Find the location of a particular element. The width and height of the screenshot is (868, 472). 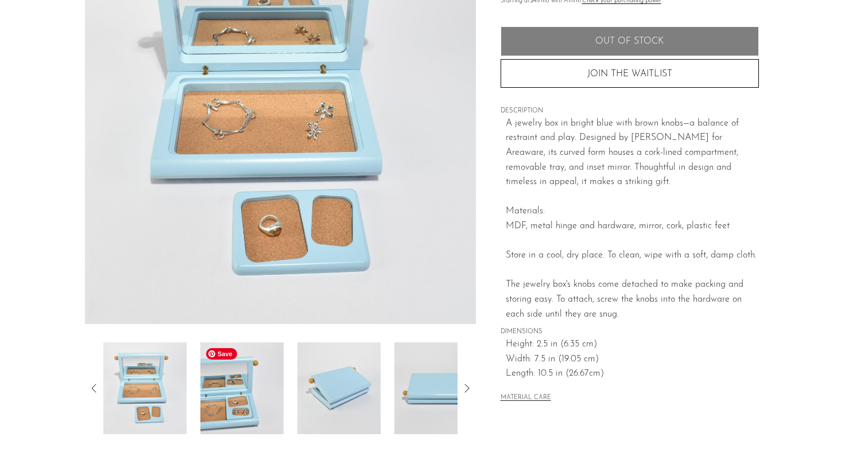

p: A jewelry box in bright blue with brown knobs—a balance of restraint and play. Designed by [PERSO... is located at coordinates (632, 219).